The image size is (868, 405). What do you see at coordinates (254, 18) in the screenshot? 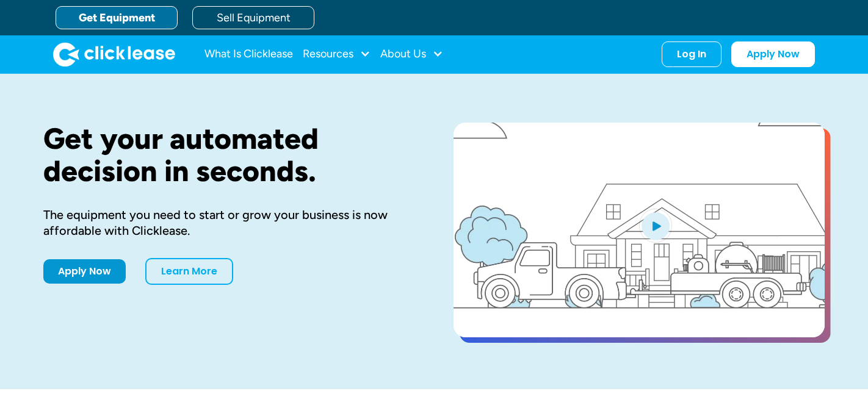
I see `a: Sell Equipment` at bounding box center [254, 18].